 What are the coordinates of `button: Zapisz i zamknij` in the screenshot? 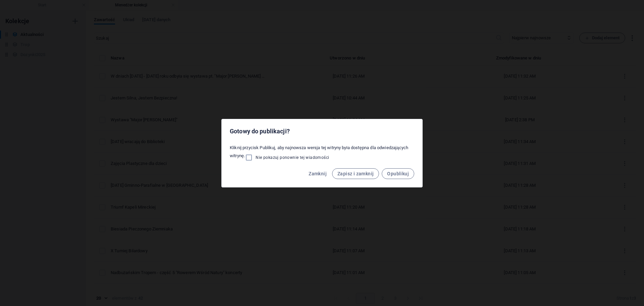 It's located at (356, 174).